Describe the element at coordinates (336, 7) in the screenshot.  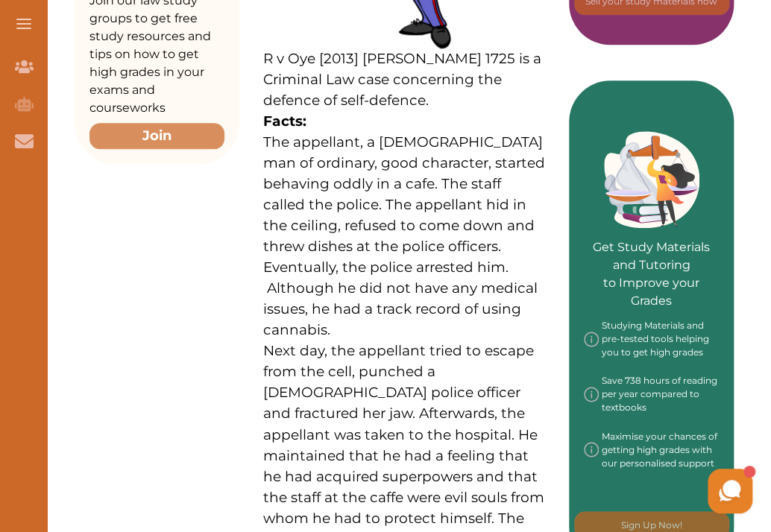
I see `i: 1` at that location.